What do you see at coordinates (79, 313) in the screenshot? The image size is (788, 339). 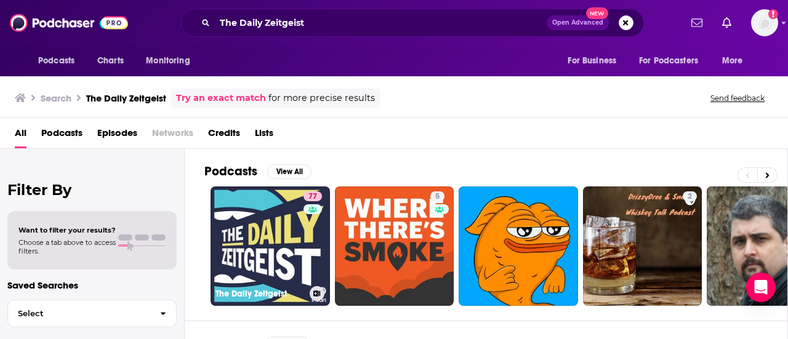 I see `span: Select` at bounding box center [79, 313].